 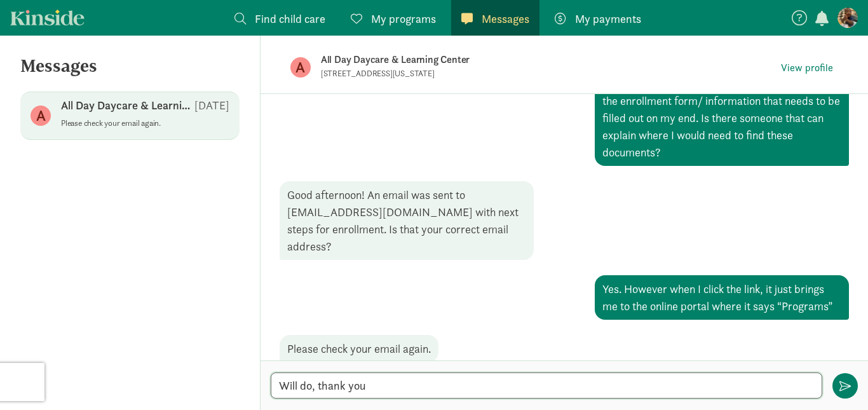 I want to click on p: Please check your email again., so click(x=145, y=123).